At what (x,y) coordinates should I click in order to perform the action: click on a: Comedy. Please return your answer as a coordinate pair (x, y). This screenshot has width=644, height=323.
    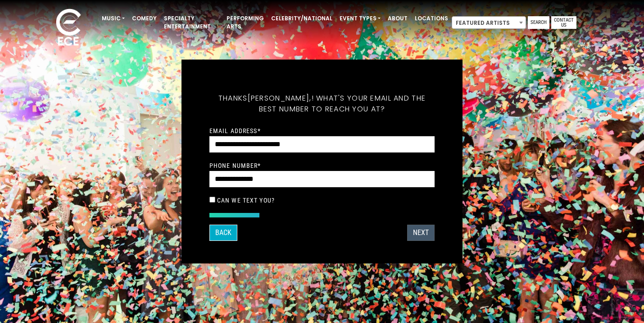
    Looking at the image, I should click on (144, 19).